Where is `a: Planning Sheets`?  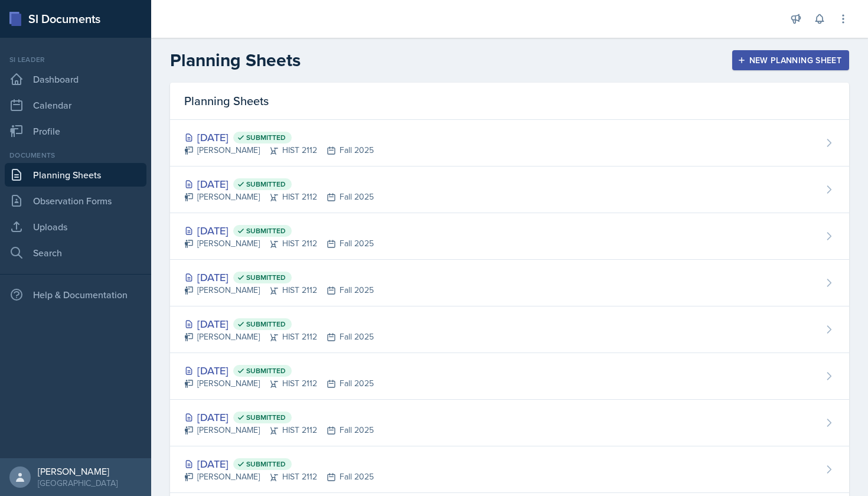
a: Planning Sheets is located at coordinates (75, 175).